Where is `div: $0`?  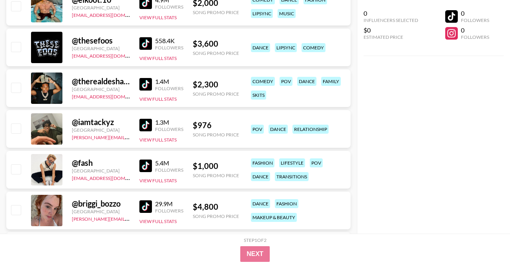 div: $0 is located at coordinates (391, 30).